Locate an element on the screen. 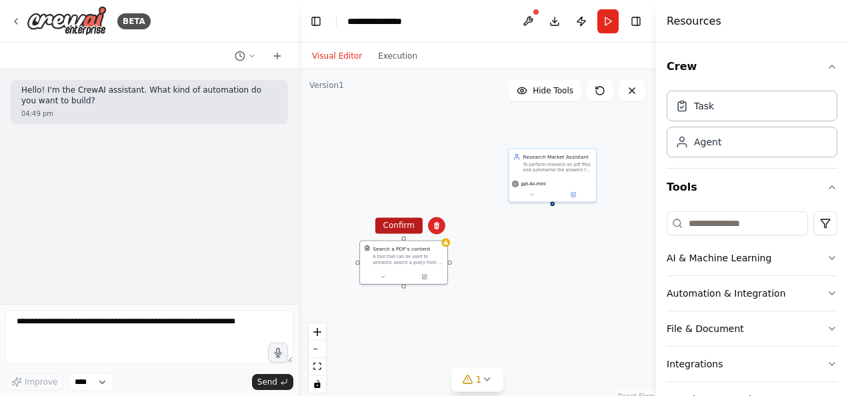 The height and width of the screenshot is (396, 848). button: Send is located at coordinates (273, 382).